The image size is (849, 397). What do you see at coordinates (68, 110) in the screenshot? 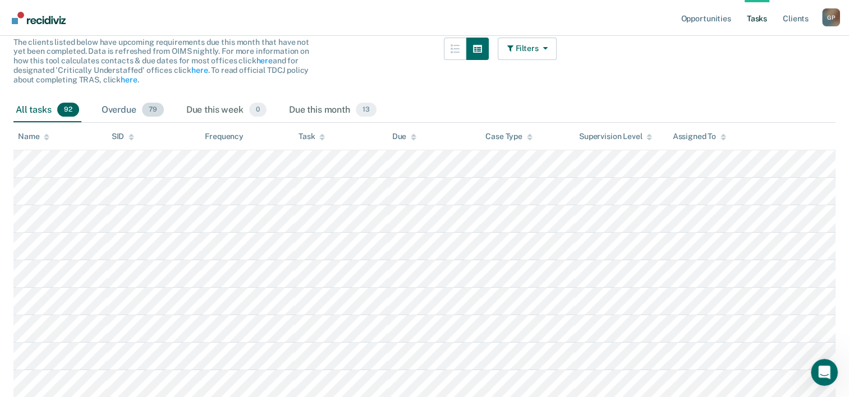
I see `span: 92` at bounding box center [68, 110].